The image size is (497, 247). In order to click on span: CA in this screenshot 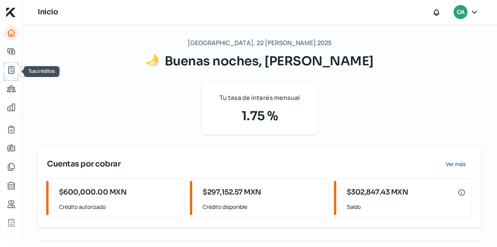, I will do `click(460, 12)`.